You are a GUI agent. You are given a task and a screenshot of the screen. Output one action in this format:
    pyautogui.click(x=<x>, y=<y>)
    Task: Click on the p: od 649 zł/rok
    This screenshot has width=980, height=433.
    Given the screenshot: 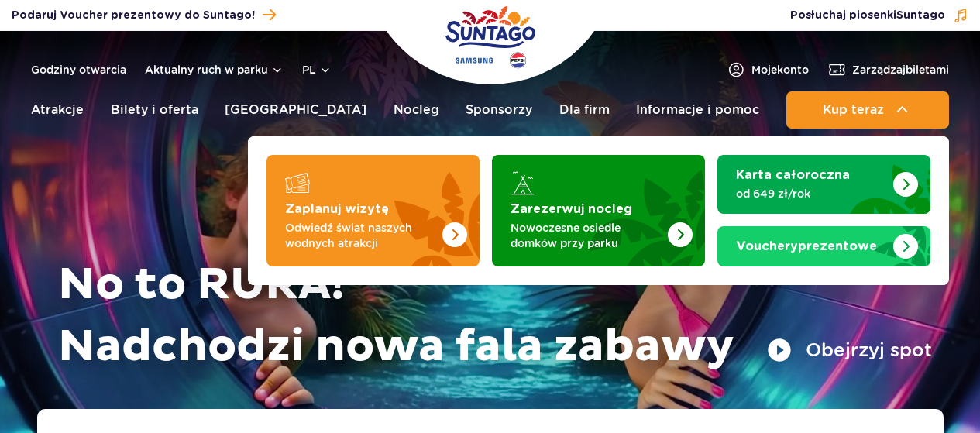 What is the action you would take?
    pyautogui.click(x=811, y=194)
    